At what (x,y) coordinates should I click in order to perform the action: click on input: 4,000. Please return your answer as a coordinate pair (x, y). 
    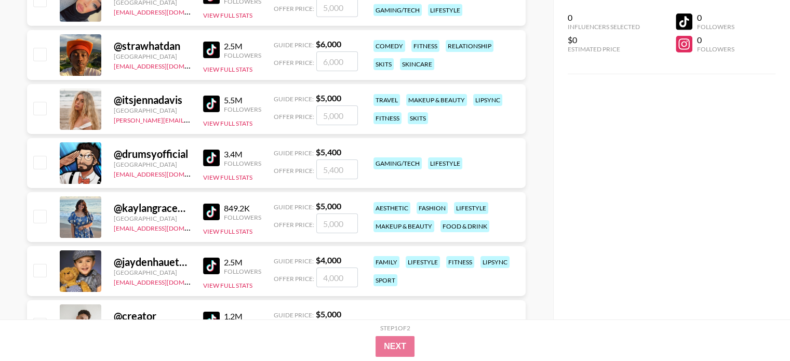
    Looking at the image, I should click on (337, 277).